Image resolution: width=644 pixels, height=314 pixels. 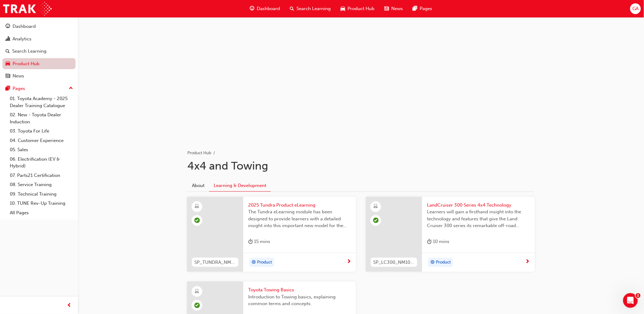 I want to click on a: 10. TUNE Rev-Up Training, so click(x=41, y=203).